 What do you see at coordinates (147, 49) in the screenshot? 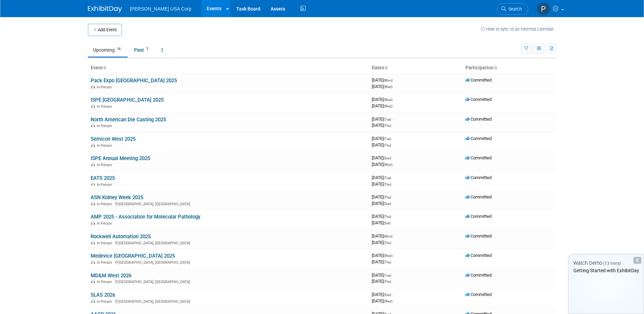
I see `span: 7` at bounding box center [147, 49].